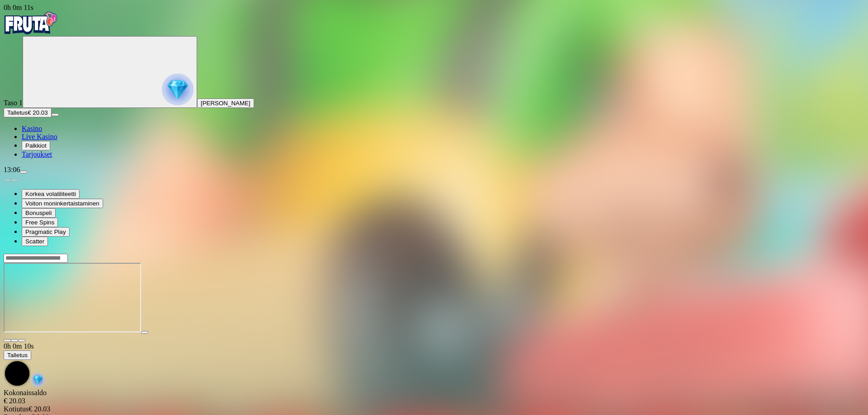  What do you see at coordinates (35, 258) in the screenshot?
I see `input: Search` at bounding box center [35, 258].